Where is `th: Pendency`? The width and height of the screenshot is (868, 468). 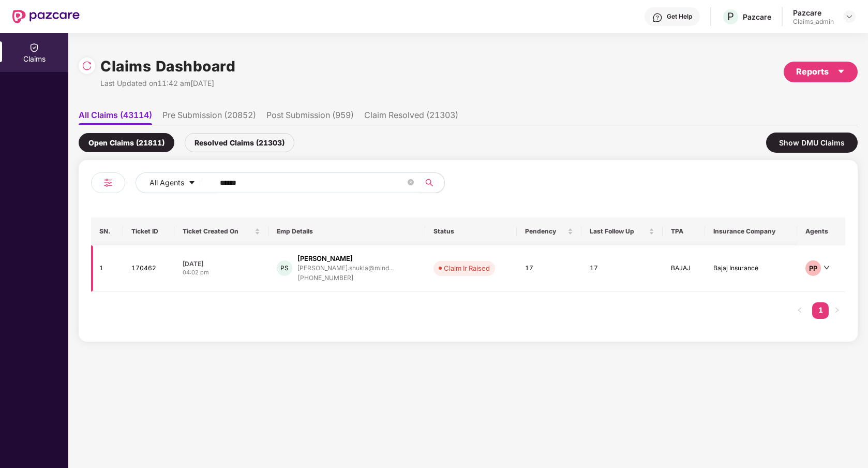 th: Pendency is located at coordinates (549, 232).